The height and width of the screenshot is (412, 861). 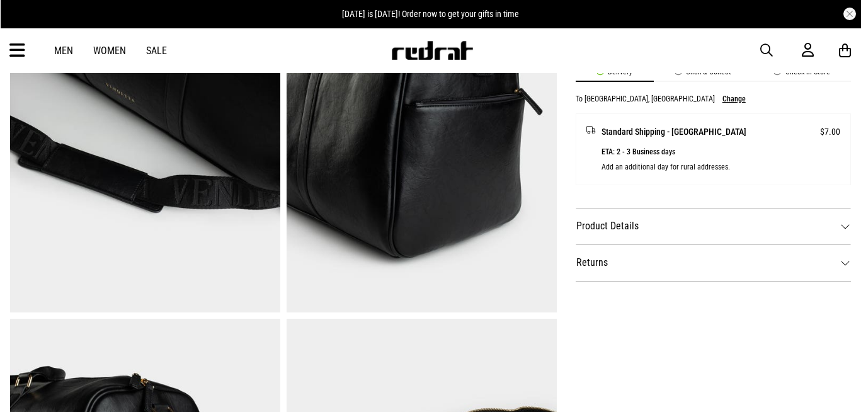 I want to click on dt: Returns, so click(x=713, y=263).